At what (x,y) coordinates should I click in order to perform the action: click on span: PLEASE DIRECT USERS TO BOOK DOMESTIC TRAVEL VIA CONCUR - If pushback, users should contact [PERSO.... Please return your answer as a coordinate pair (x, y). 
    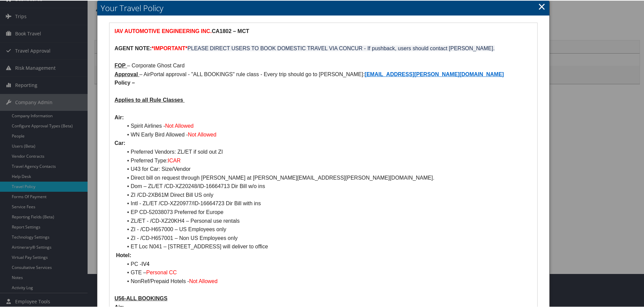
    Looking at the image, I should click on (341, 47).